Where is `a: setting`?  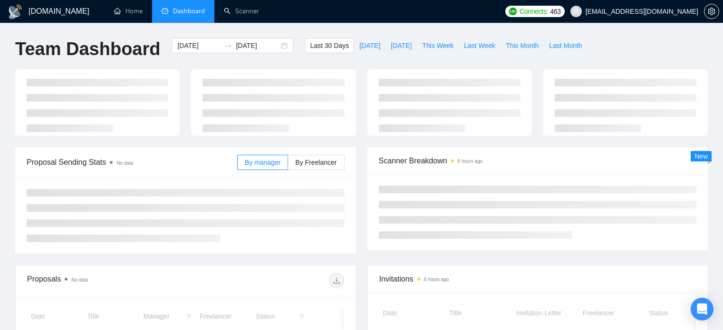 a: setting is located at coordinates (711, 11).